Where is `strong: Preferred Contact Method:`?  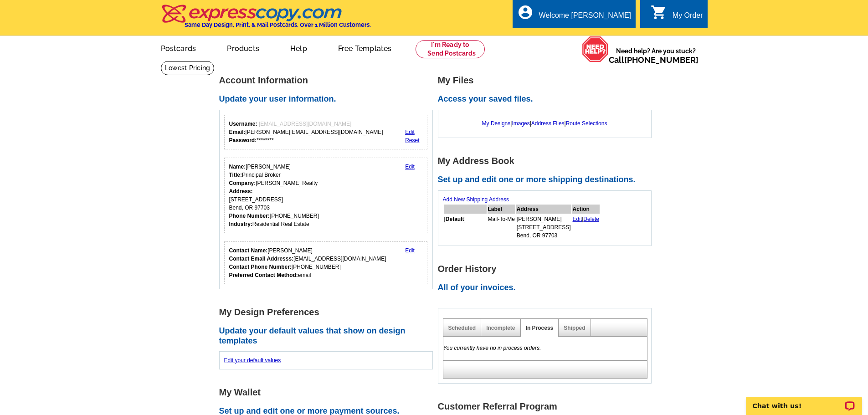
strong: Preferred Contact Method: is located at coordinates (264, 275).